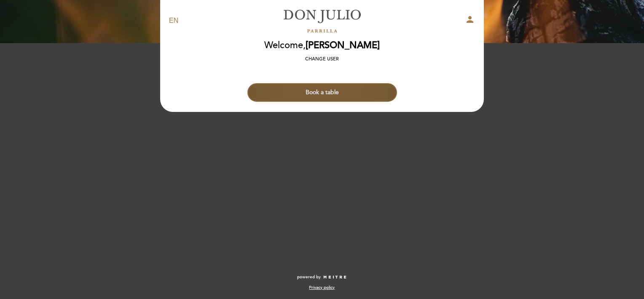  I want to click on span: powered by, so click(309, 277).